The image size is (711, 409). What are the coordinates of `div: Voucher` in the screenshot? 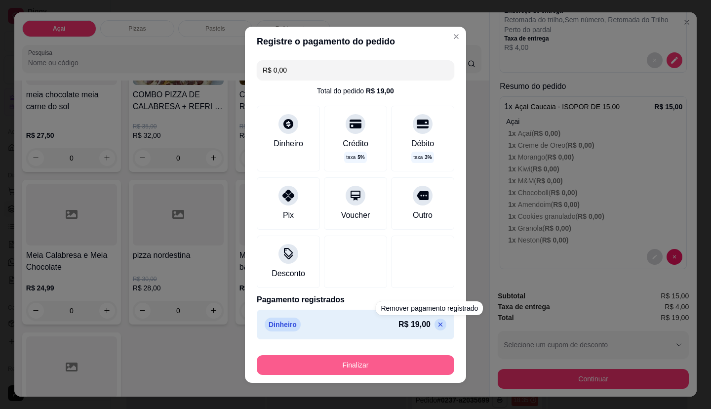 It's located at (355, 215).